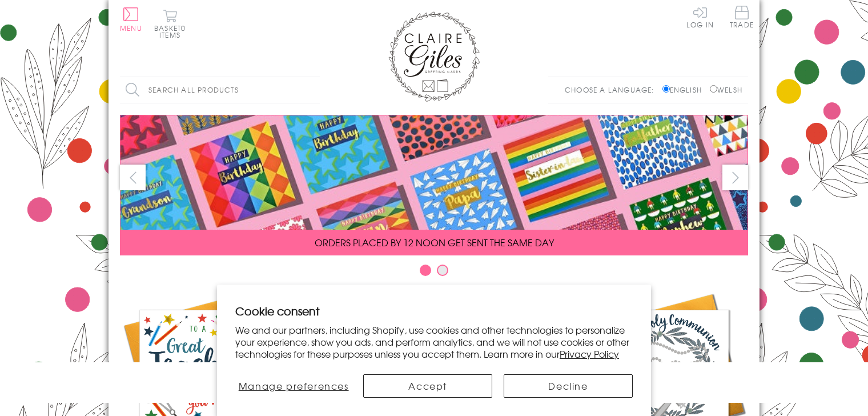  I want to click on span: 0 items, so click(173, 31).